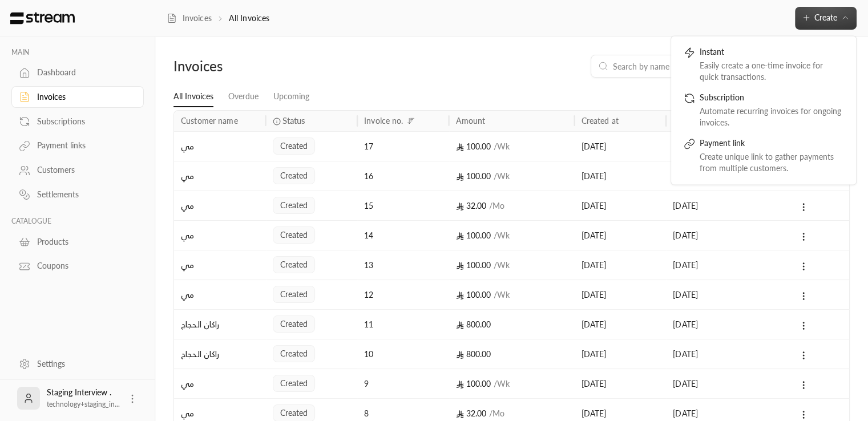 This screenshot has width=868, height=421. What do you see at coordinates (83, 122) in the screenshot?
I see `div: Subscriptions` at bounding box center [83, 122].